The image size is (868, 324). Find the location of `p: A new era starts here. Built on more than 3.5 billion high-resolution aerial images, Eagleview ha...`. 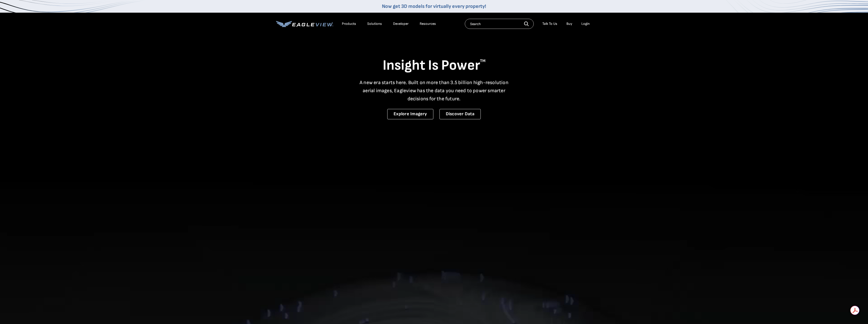

p: A new era starts here. Built on more than 3.5 billion high-resolution aerial images, Eagleview ha... is located at coordinates (434, 91).